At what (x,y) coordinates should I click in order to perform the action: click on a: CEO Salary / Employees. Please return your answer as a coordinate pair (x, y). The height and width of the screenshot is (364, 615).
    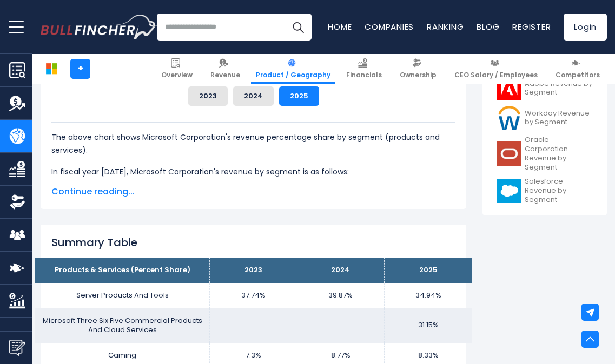
    Looking at the image, I should click on (496, 69).